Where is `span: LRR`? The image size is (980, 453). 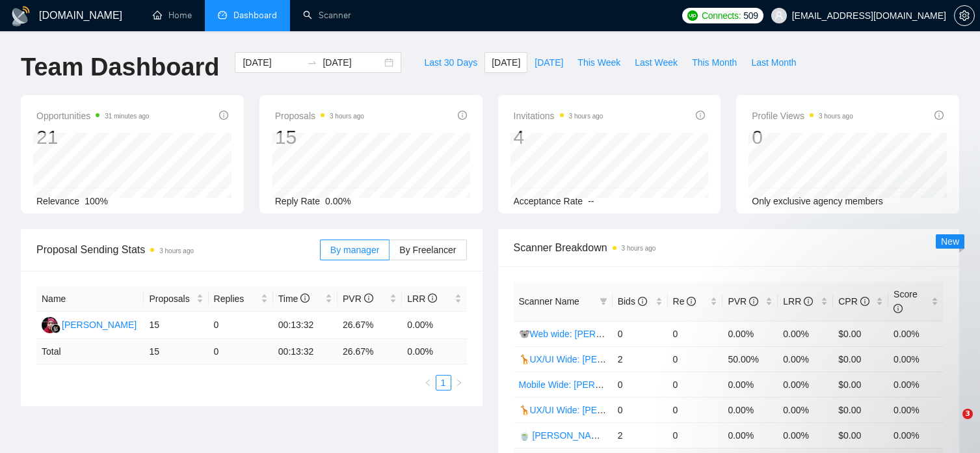
span: LRR is located at coordinates (422, 299).